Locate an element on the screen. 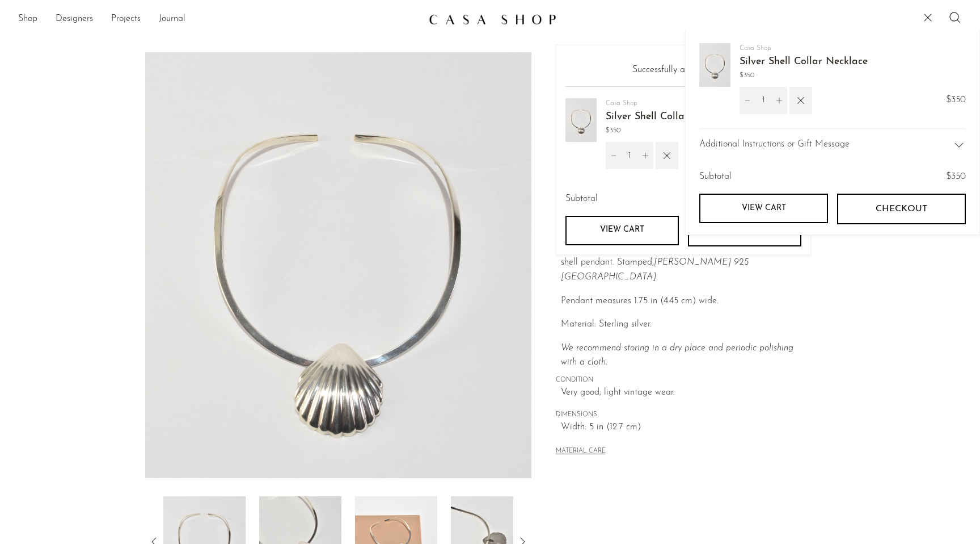  nav: Desktop navigation is located at coordinates (219, 20).